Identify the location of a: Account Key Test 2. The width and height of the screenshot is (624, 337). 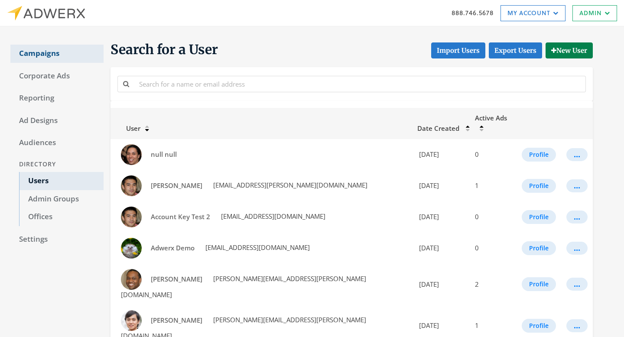
(180, 217).